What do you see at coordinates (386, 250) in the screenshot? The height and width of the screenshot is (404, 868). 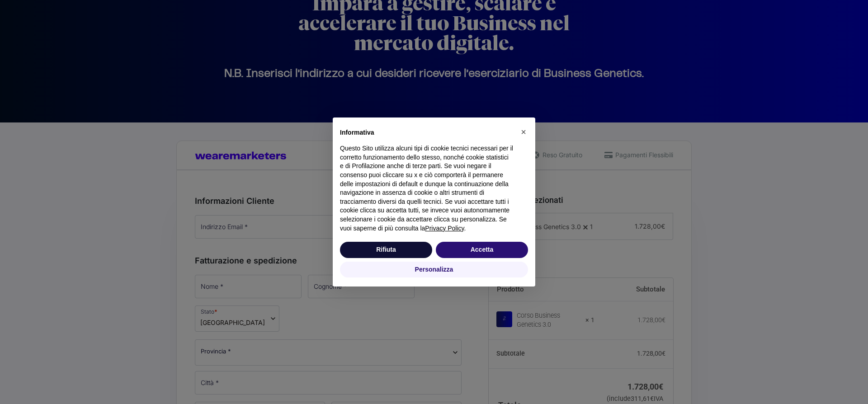 I see `button: Rifiuta` at bounding box center [386, 250].